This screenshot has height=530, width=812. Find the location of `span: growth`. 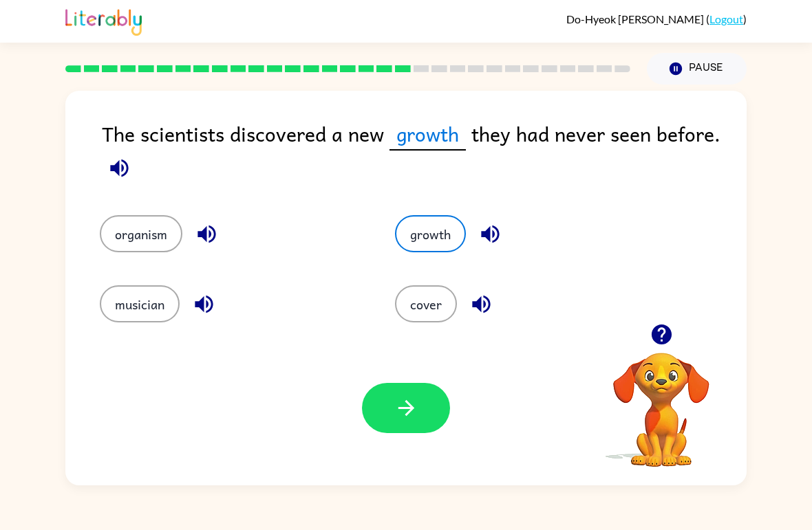

span: growth is located at coordinates (427, 134).